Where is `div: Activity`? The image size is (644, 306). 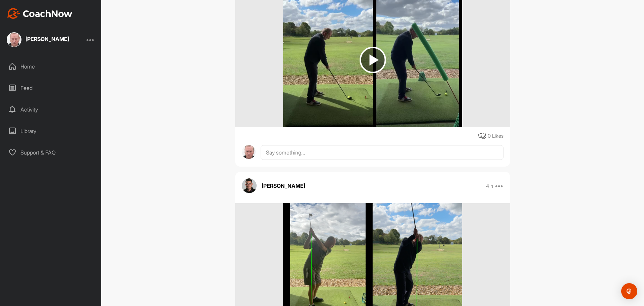 div: Activity is located at coordinates (51, 109).